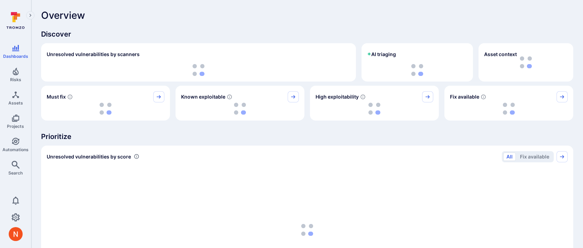 The width and height of the screenshot is (583, 248). Describe the element at coordinates (30, 15) in the screenshot. I see `i: Expand navigation menu` at that location.